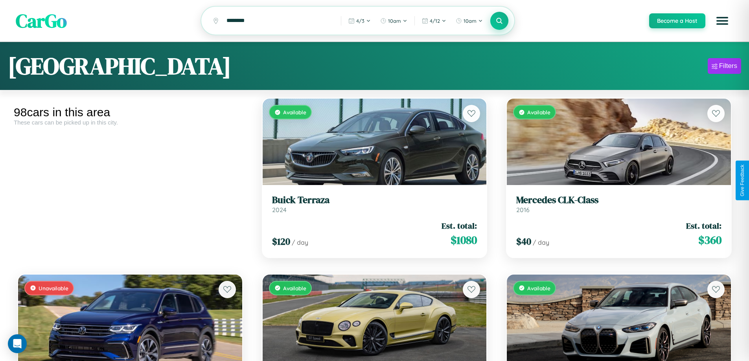  Describe the element at coordinates (53, 288) in the screenshot. I see `span: Unavailable` at that location.